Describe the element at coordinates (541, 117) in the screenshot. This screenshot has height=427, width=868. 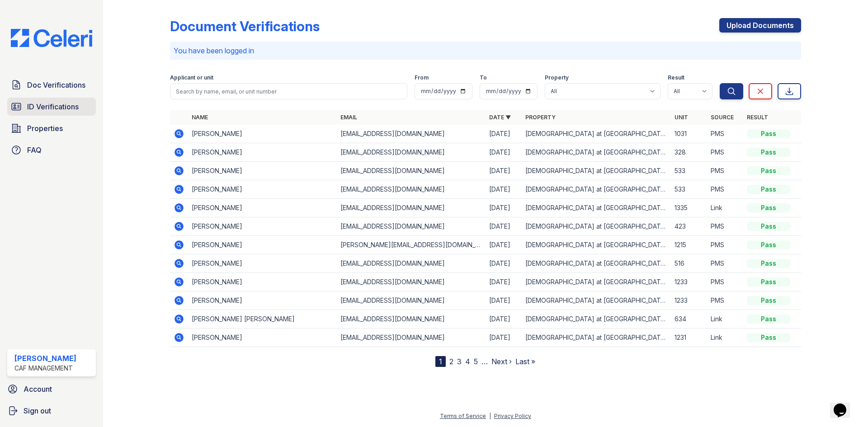
I see `a: Property` at that location.